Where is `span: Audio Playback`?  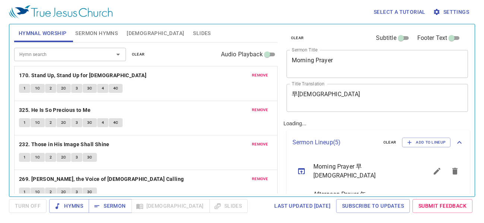 span: Audio Playback is located at coordinates (242, 54).